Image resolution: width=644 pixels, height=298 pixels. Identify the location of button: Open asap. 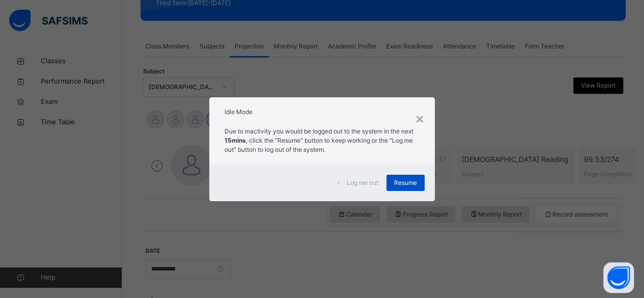
(619, 278).